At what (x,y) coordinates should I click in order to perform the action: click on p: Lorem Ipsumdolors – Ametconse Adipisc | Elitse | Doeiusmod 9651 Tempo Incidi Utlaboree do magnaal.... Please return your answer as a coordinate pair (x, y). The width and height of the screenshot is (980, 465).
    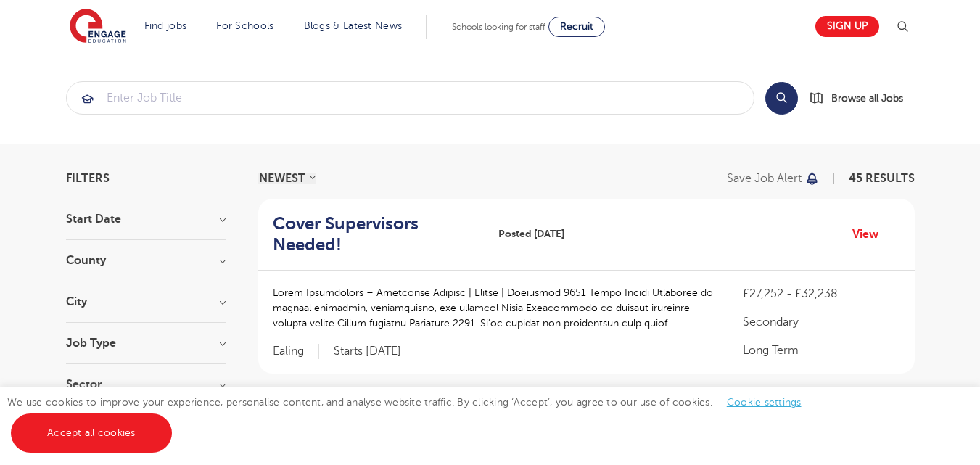
    Looking at the image, I should click on (494, 307).